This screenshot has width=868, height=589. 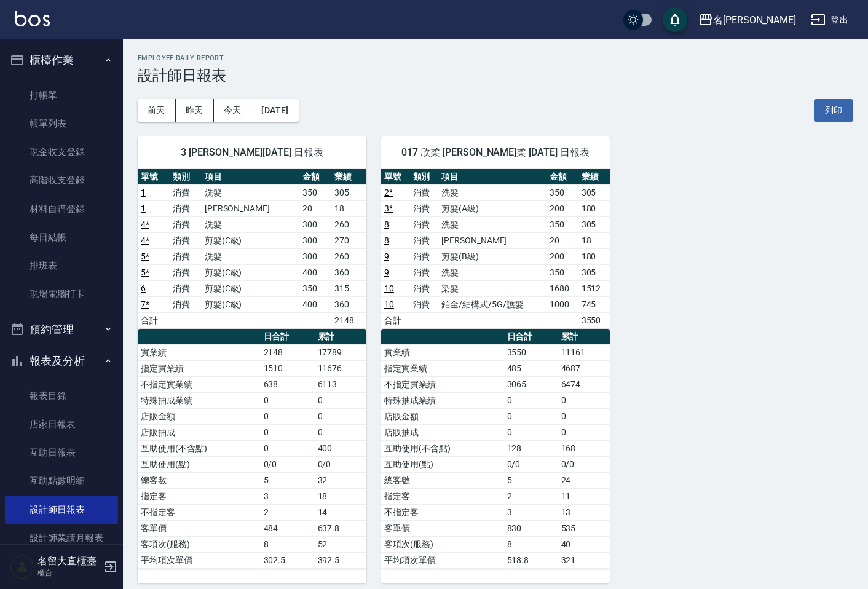 What do you see at coordinates (584, 368) in the screenshot?
I see `td: 4687` at bounding box center [584, 368].